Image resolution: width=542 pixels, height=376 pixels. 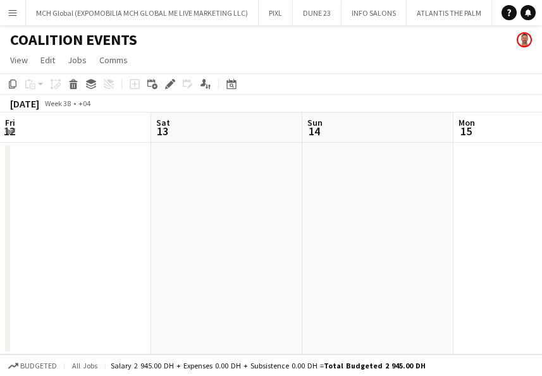 I want to click on button: MCH Global (EXPOMOBILIA MCH GLOBAL ME LIVE MARKETING LLC), so click(x=142, y=13).